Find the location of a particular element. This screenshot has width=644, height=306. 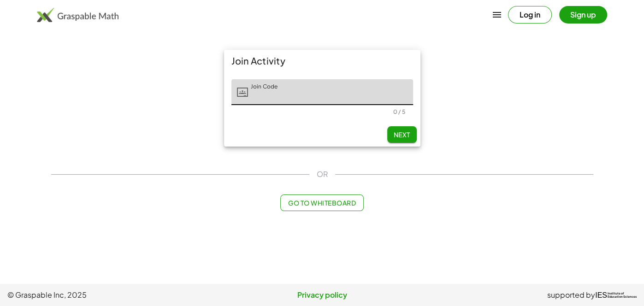

div: 0 / 5 is located at coordinates (399, 112).